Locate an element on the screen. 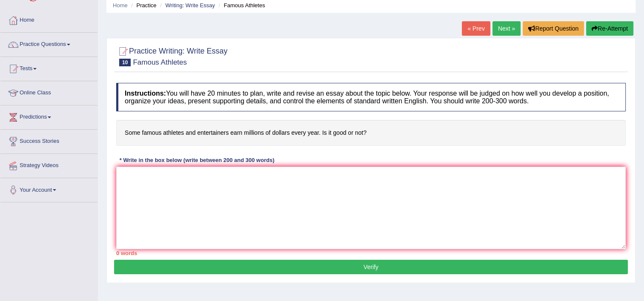  a: Success Stories is located at coordinates (49, 140).